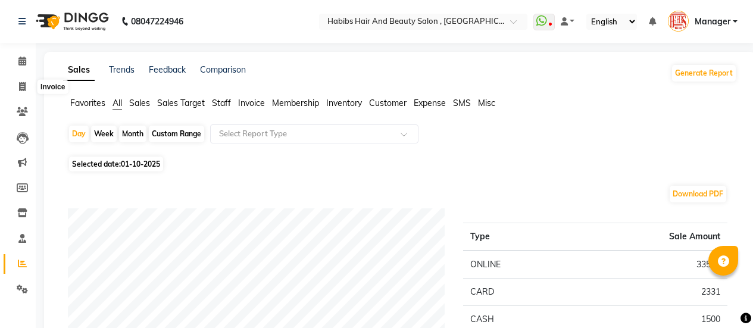 This screenshot has height=328, width=753. Describe the element at coordinates (516, 264) in the screenshot. I see `td: ONLINE` at that location.